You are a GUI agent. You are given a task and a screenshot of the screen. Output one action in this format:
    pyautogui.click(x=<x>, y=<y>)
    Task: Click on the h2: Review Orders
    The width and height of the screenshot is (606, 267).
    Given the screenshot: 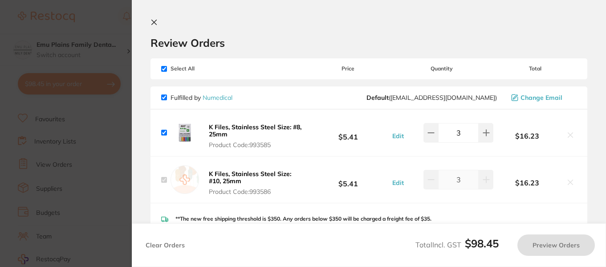 What is the action you would take?
    pyautogui.click(x=369, y=43)
    